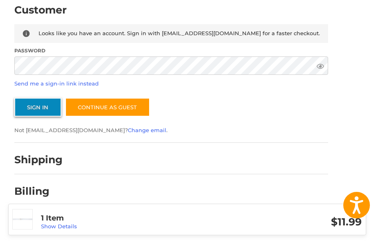 The image size is (374, 243). I want to click on button: Sign In, so click(38, 107).